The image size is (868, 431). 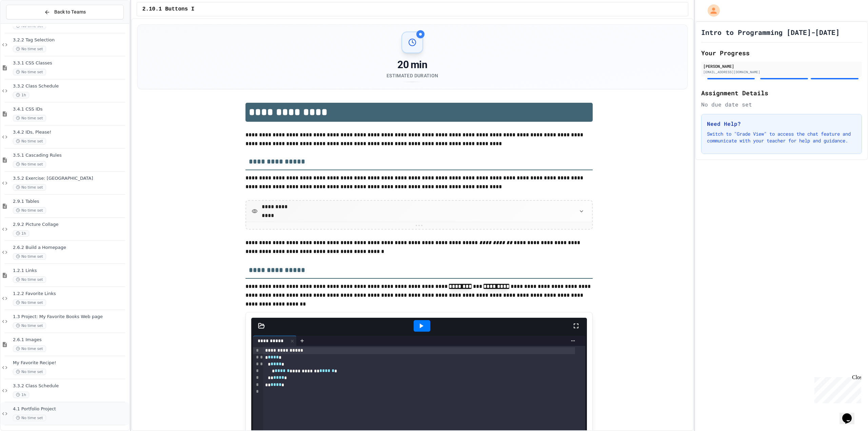 I want to click on span: 1.2.1 Links, so click(x=70, y=271).